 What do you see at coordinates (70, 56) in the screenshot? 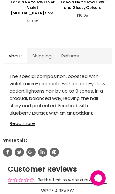
I see `a: Returns` at bounding box center [70, 56].